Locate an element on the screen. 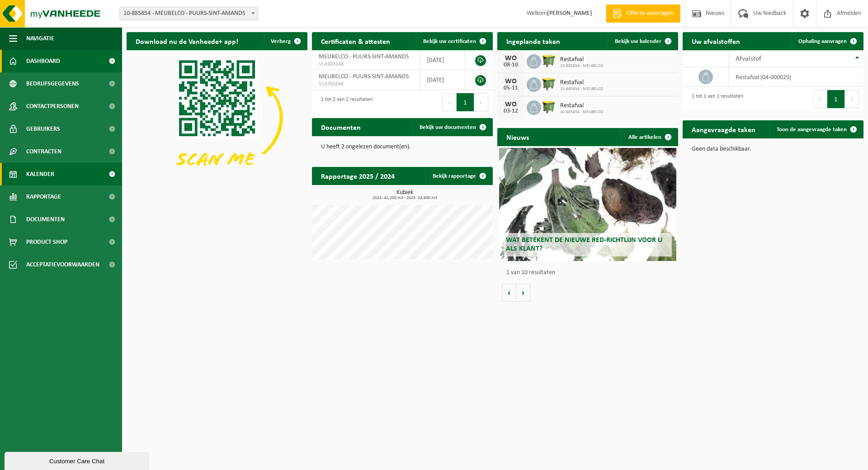  a: Bekijk uw kalender is located at coordinates (643, 41).